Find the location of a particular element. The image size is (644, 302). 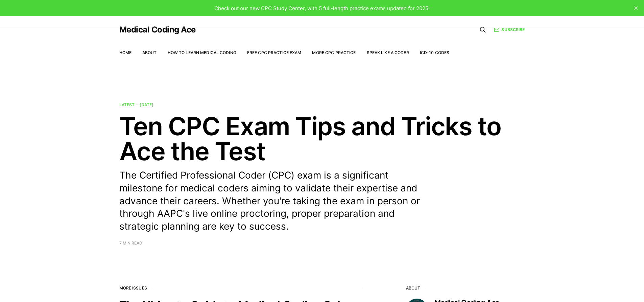

a: More CPC Practice is located at coordinates (334, 52).